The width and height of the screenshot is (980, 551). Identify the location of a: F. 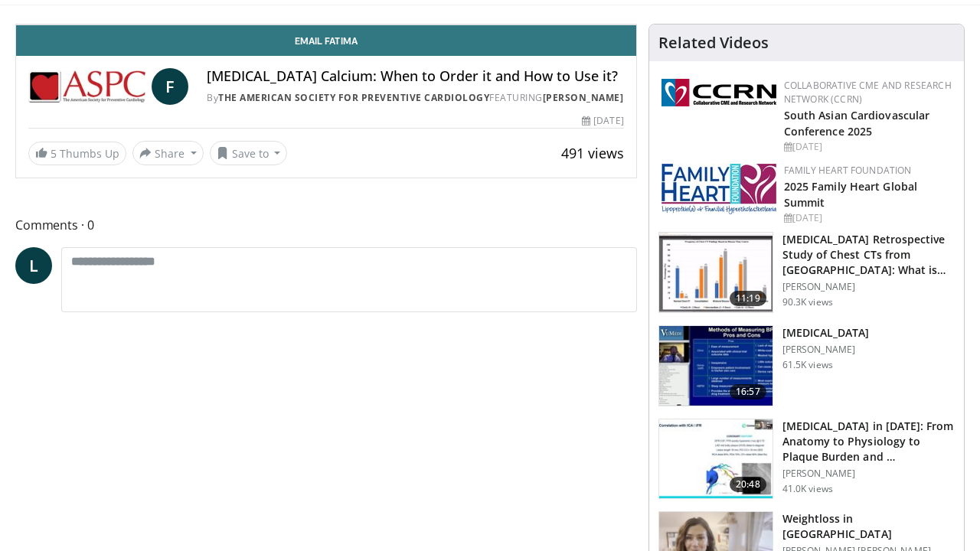
(170, 86).